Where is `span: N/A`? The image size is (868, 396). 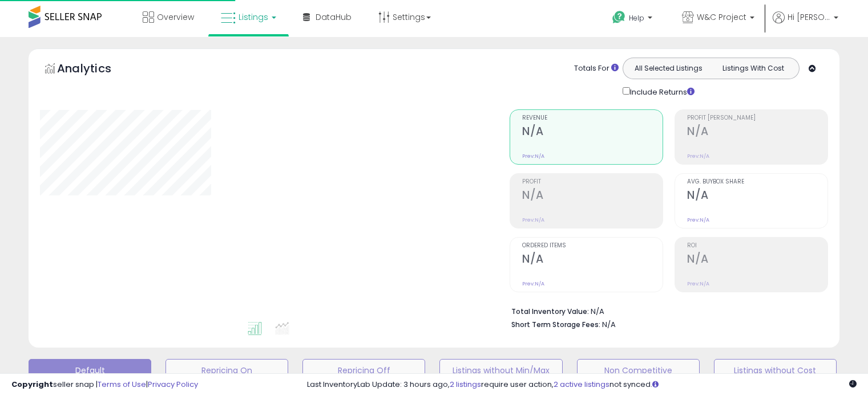 span: N/A is located at coordinates (609, 324).